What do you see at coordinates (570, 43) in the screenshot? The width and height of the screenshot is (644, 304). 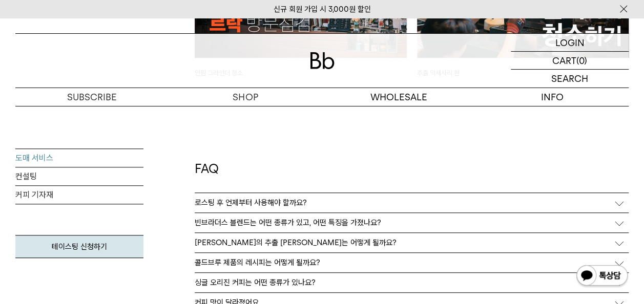 I see `p: LOGIN` at bounding box center [570, 43].